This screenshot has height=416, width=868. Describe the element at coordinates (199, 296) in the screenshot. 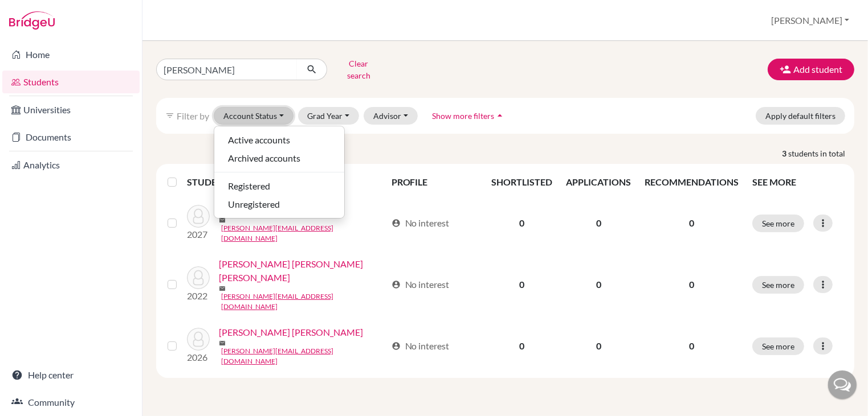

I see `p: 2022` at that location.